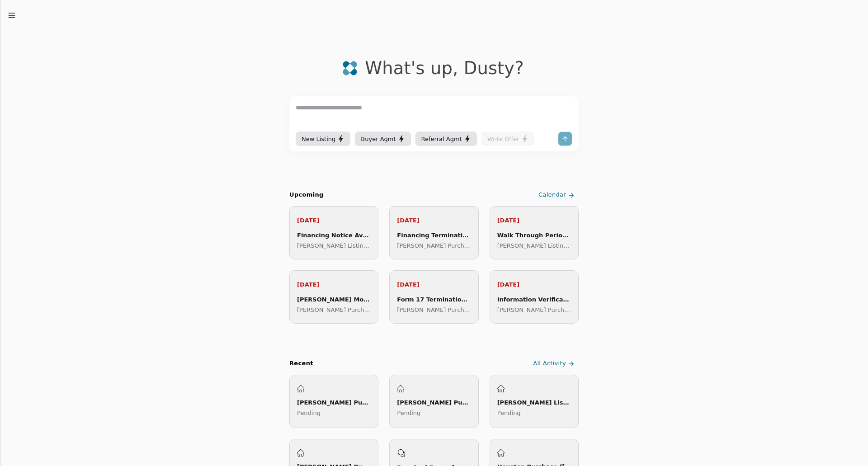  What do you see at coordinates (334, 235) in the screenshot?
I see `div: Financing Notice Available` at bounding box center [334, 235].